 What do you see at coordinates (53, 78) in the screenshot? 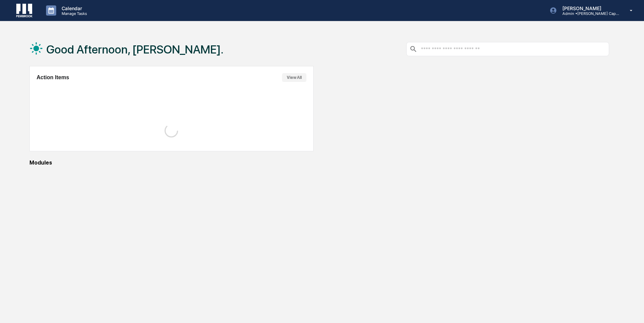
I see `h2: Action Items` at bounding box center [53, 78].